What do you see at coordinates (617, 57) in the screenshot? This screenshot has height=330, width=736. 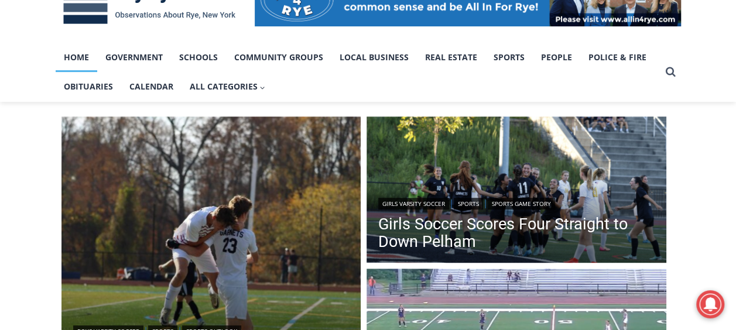 I see `a: Police & Fire` at bounding box center [617, 57].